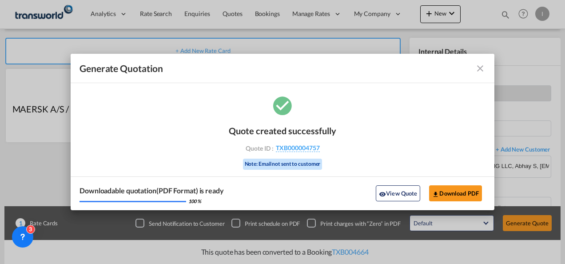 The image size is (565, 264). What do you see at coordinates (194, 201) in the screenshot?
I see `div: 100 %` at bounding box center [194, 201].